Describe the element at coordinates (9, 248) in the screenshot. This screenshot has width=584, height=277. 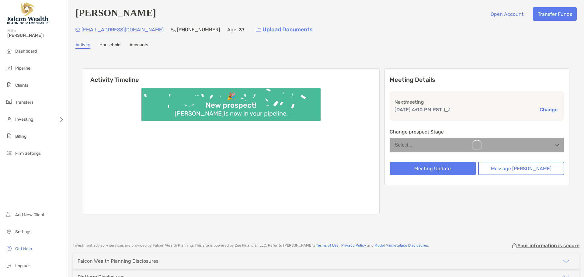
I see `img: get-help icon` at that location.